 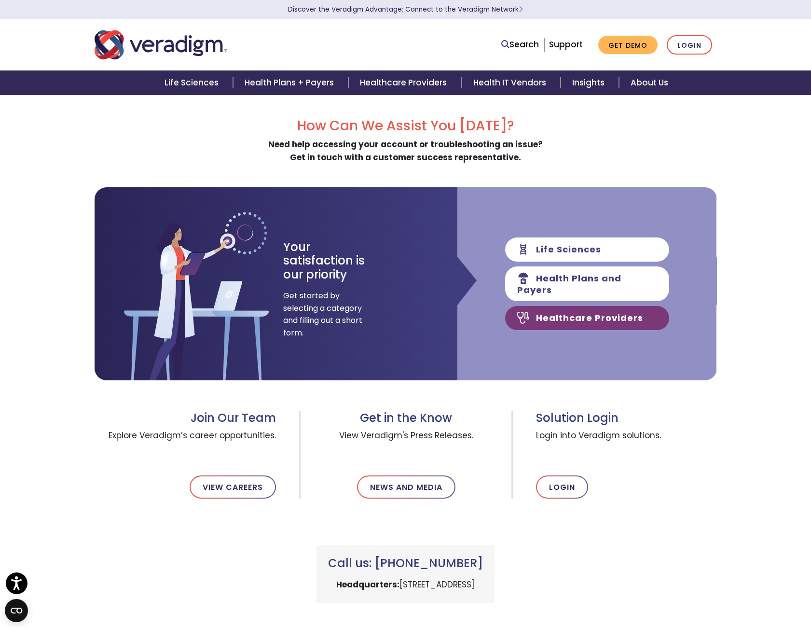 What do you see at coordinates (650, 83) in the screenshot?
I see `a: About Us` at bounding box center [650, 83].